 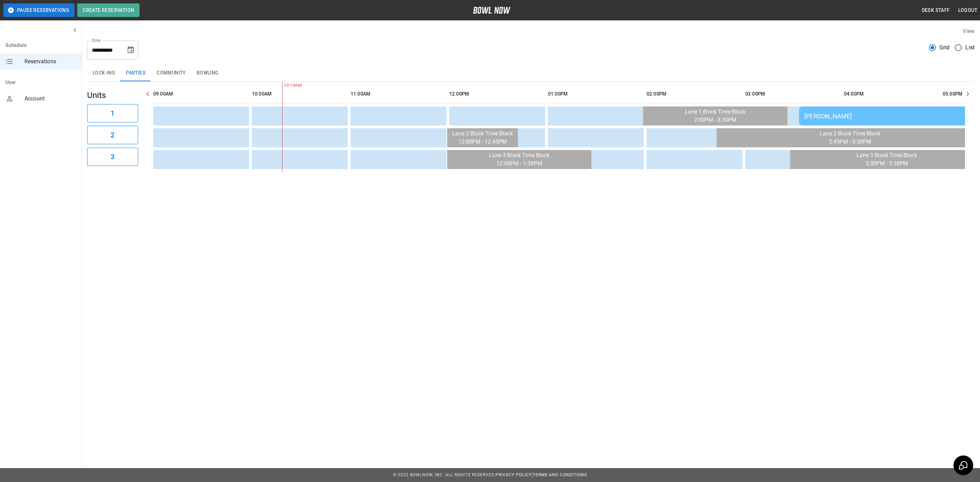 I want to click on h6: 1, so click(x=112, y=113).